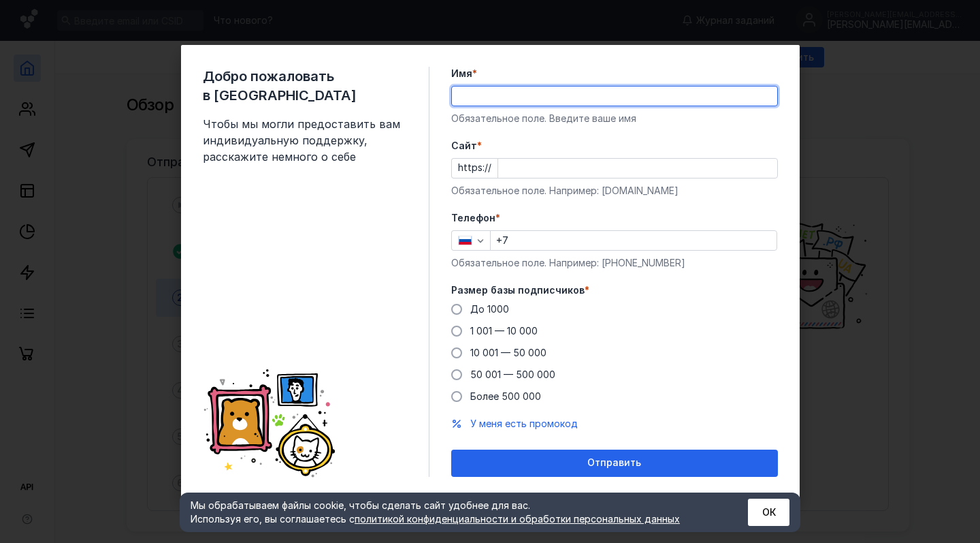  What do you see at coordinates (506, 396) in the screenshot?
I see `span: Более 500 000` at bounding box center [506, 396].